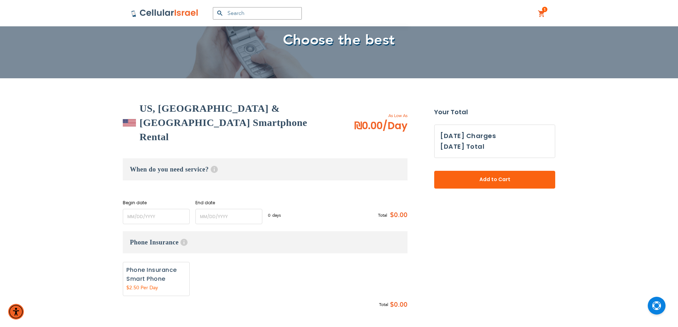  What do you see at coordinates (339, 40) in the screenshot?
I see `span: Choose the best` at bounding box center [339, 40].